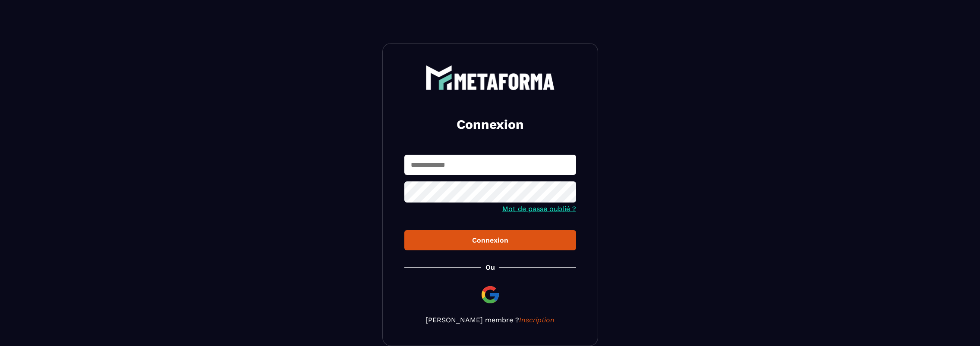 The image size is (980, 346). Describe the element at coordinates (490, 78) in the screenshot. I see `a: logo` at that location.